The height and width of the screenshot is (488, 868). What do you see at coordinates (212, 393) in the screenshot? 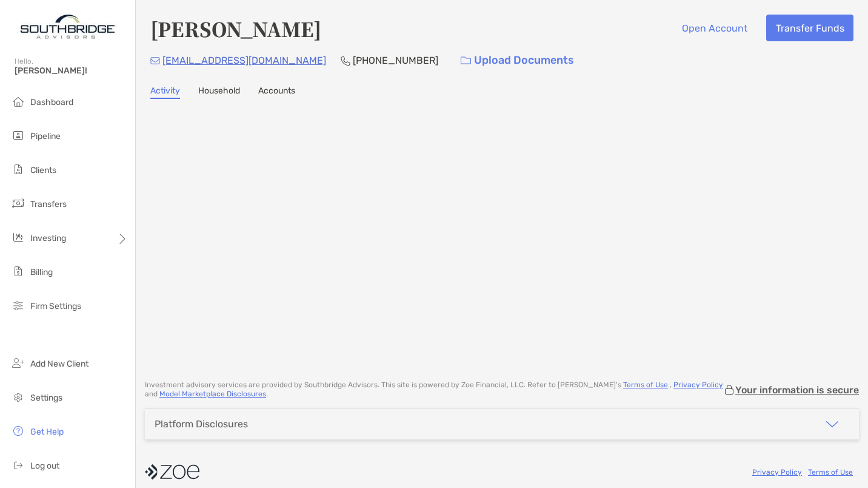
I see `a: Model Marketplace Disclosures` at bounding box center [212, 393].